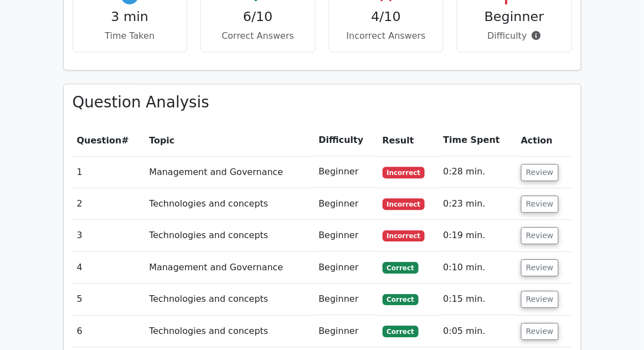 Image resolution: width=644 pixels, height=350 pixels. Describe the element at coordinates (258, 17) in the screenshot. I see `h4: 6/10` at that location.